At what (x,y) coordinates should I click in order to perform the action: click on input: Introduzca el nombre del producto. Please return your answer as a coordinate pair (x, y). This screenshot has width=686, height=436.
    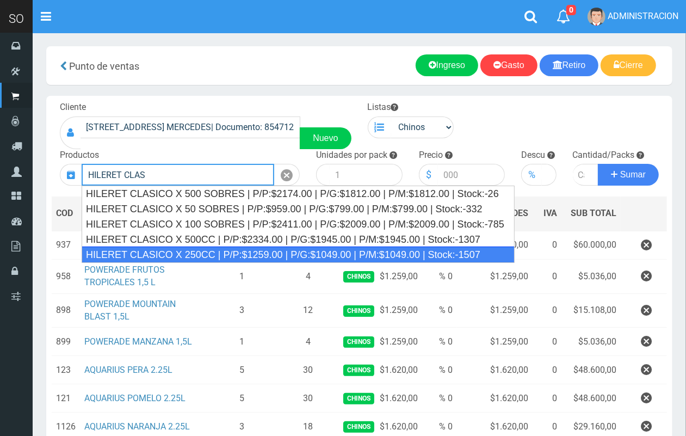
    Looking at the image, I should click on (178, 175).